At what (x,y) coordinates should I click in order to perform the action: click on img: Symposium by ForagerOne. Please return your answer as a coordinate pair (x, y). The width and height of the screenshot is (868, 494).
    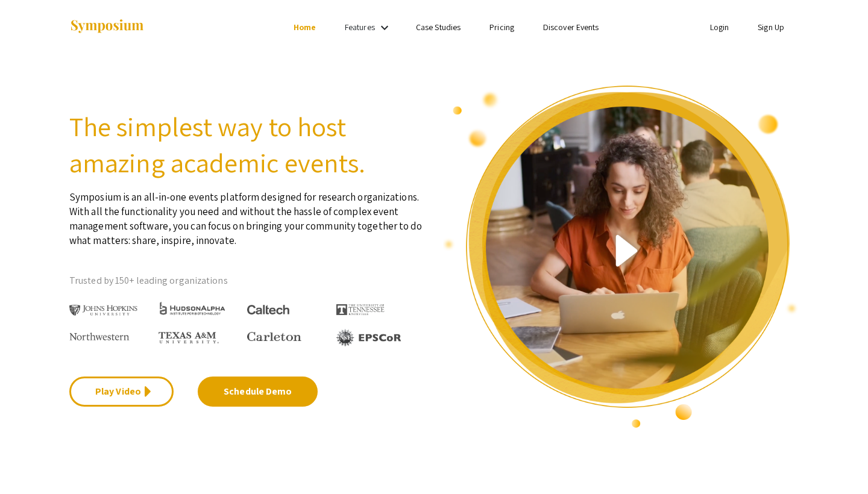
    Looking at the image, I should click on (107, 27).